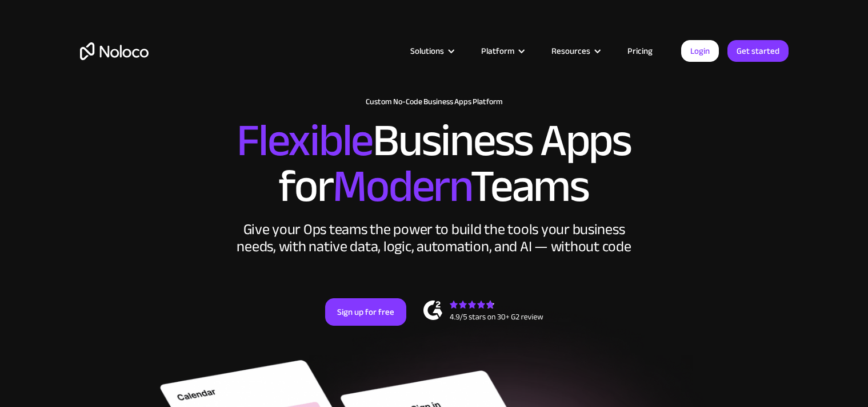 Image resolution: width=868 pixels, height=407 pixels. What do you see at coordinates (114, 51) in the screenshot?
I see `a: home` at bounding box center [114, 51].